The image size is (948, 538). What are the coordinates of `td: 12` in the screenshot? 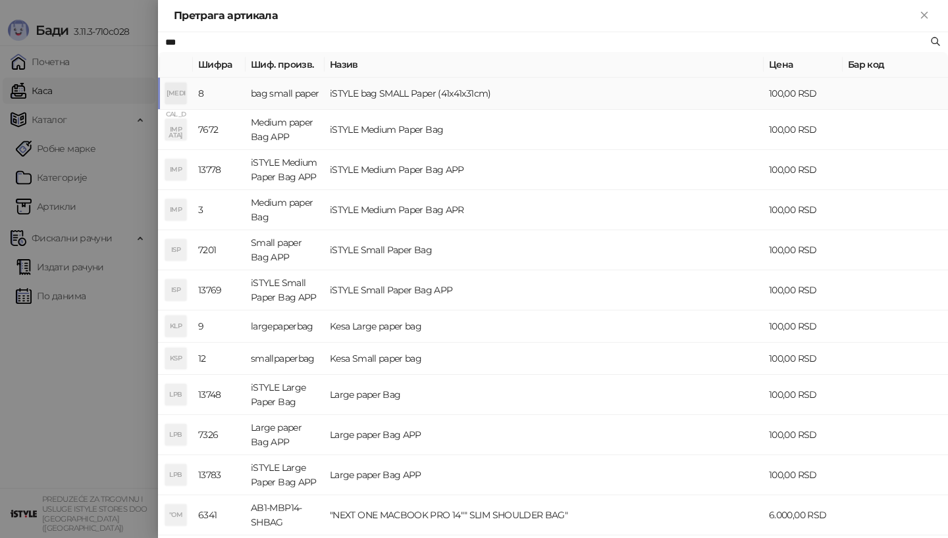 It's located at (219, 359).